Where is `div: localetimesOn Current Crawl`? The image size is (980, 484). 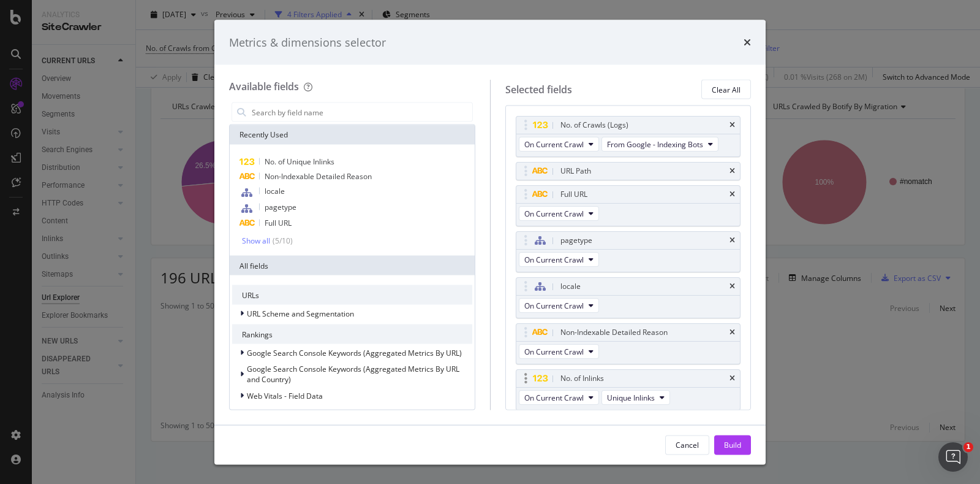
div: localetimesOn Current Crawl is located at coordinates (628, 297).